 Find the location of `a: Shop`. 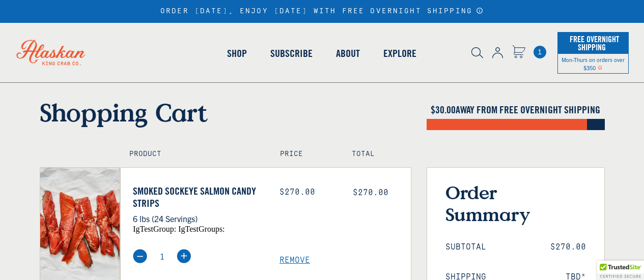

a: Shop is located at coordinates (237, 53).